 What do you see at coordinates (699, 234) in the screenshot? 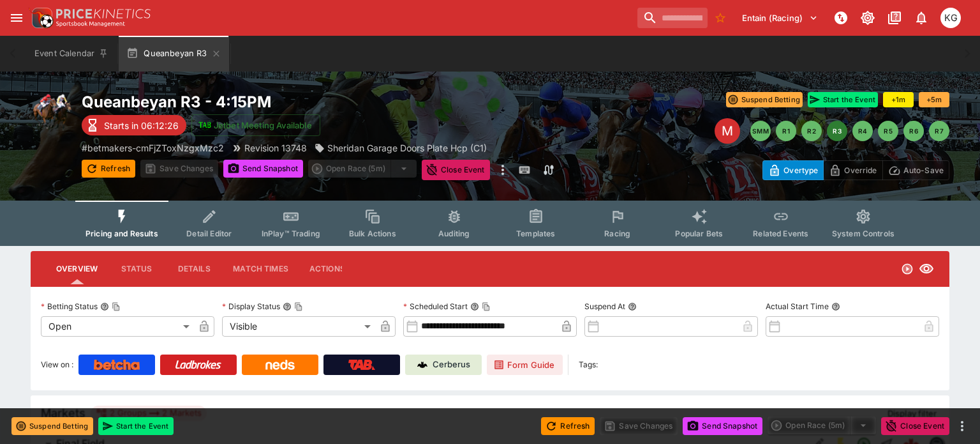
I see `span: Popular Bets` at bounding box center [699, 234].